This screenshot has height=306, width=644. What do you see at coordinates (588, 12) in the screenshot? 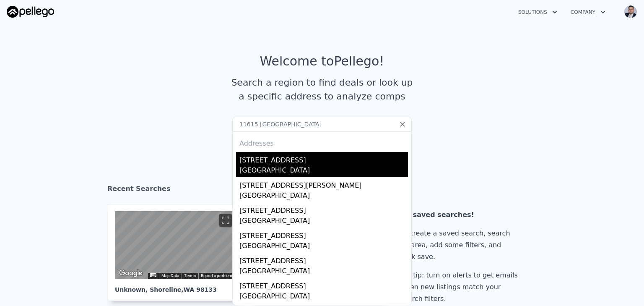
I see `button: Company` at bounding box center [588, 12].